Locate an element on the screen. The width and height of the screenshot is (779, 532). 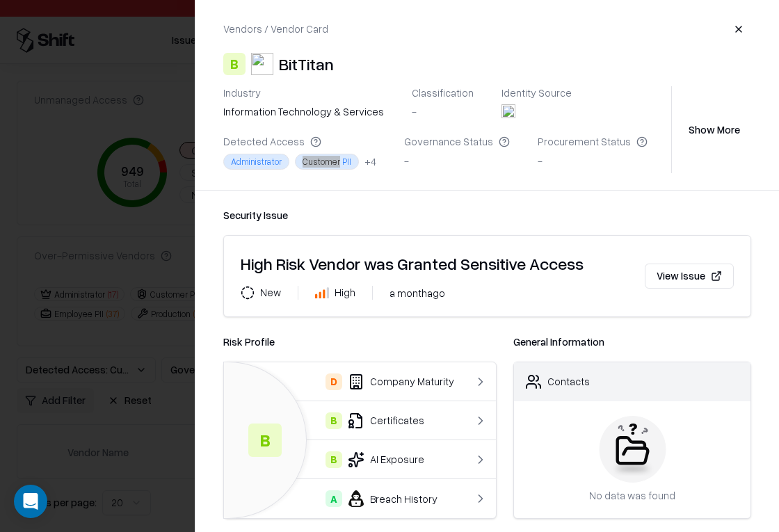
div: Identity Source is located at coordinates (537, 92).